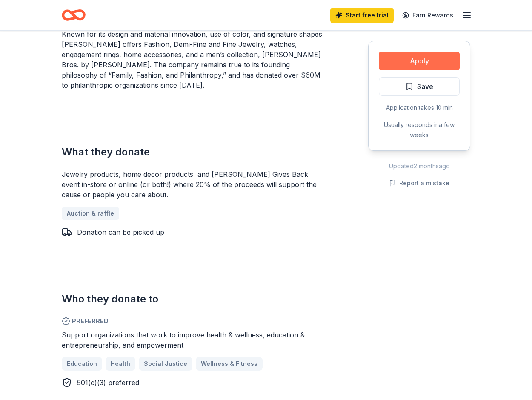  Describe the element at coordinates (108, 382) in the screenshot. I see `span: 501(c)(3) preferred` at that location.